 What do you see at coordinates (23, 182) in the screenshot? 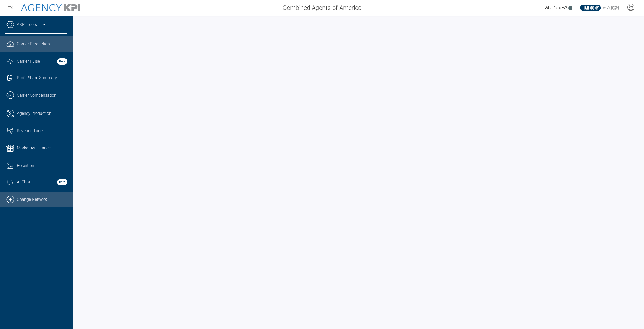
I see `span: AI Chat` at bounding box center [23, 182].